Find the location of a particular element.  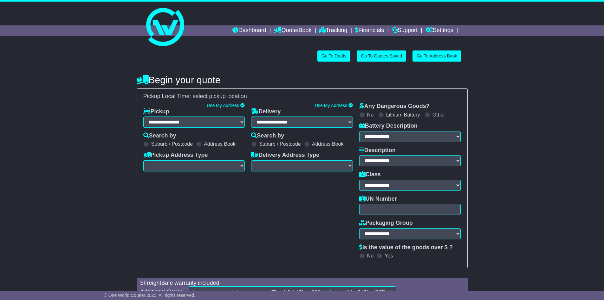

a: Settings is located at coordinates (439, 31).